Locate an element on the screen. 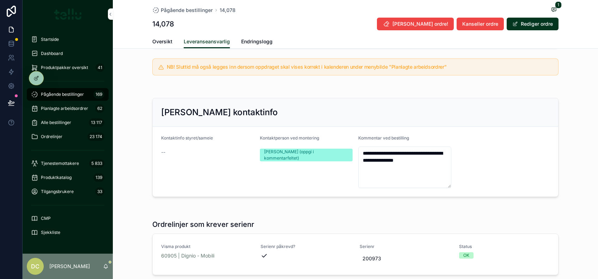 The height and width of the screenshot is (279, 598). span: 1 is located at coordinates (558, 5).